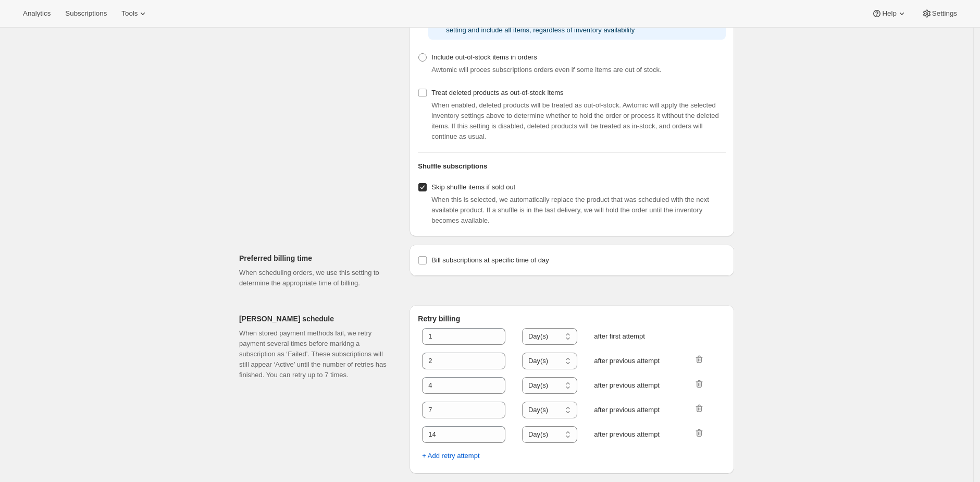 The image size is (980, 482). What do you see at coordinates (490, 259) in the screenshot?
I see `span: Bill subscriptions at specific time of day` at bounding box center [490, 259].